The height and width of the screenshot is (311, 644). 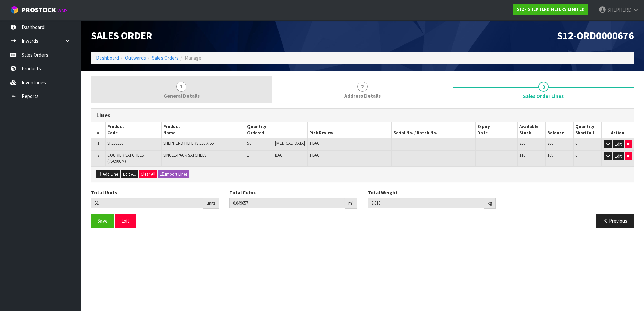 I want to click on button: Exit, so click(x=125, y=221).